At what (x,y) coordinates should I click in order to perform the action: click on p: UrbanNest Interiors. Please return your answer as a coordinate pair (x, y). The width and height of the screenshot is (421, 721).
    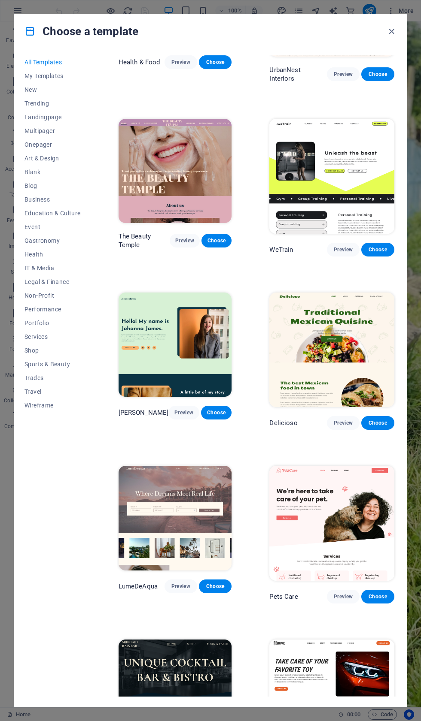
    Looking at the image, I should click on (298, 74).